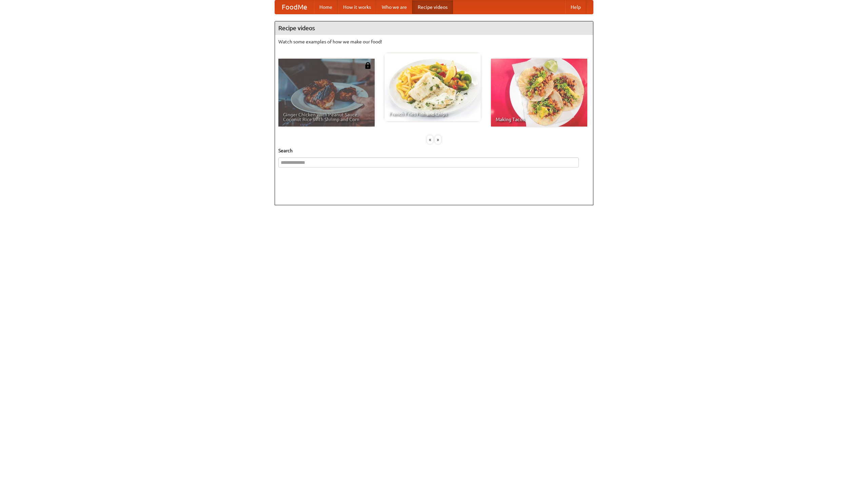 Image resolution: width=868 pixels, height=480 pixels. I want to click on span: French Fries Fish and Chips, so click(433, 113).